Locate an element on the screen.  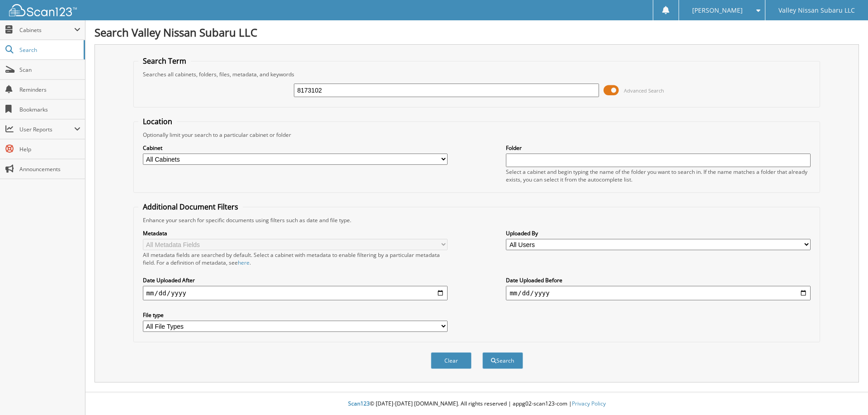
a: here is located at coordinates (244, 262).